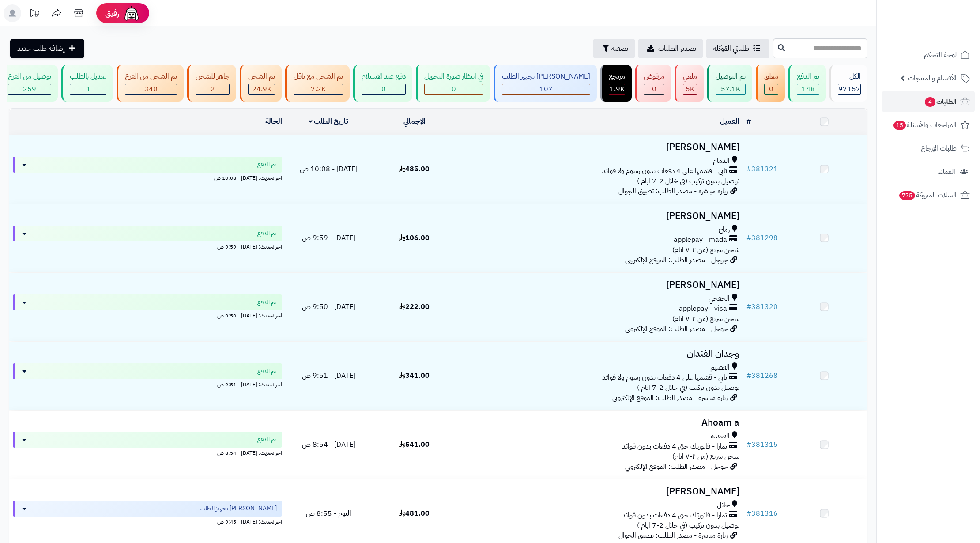  I want to click on a: #381316, so click(762, 513).